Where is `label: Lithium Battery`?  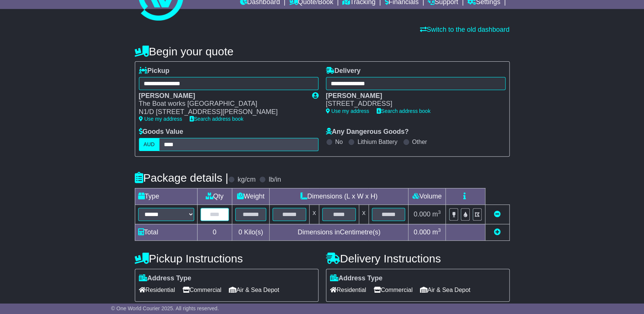
label: Lithium Battery is located at coordinates (377, 142).